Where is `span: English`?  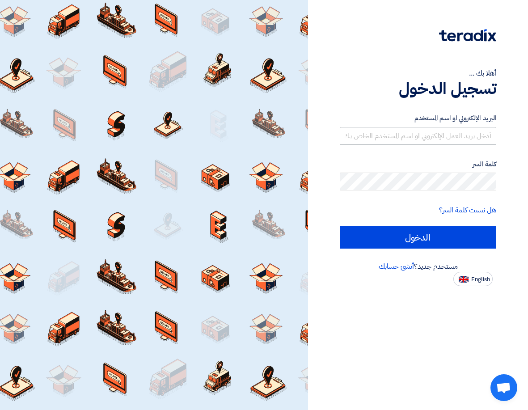 span: English is located at coordinates (480, 279).